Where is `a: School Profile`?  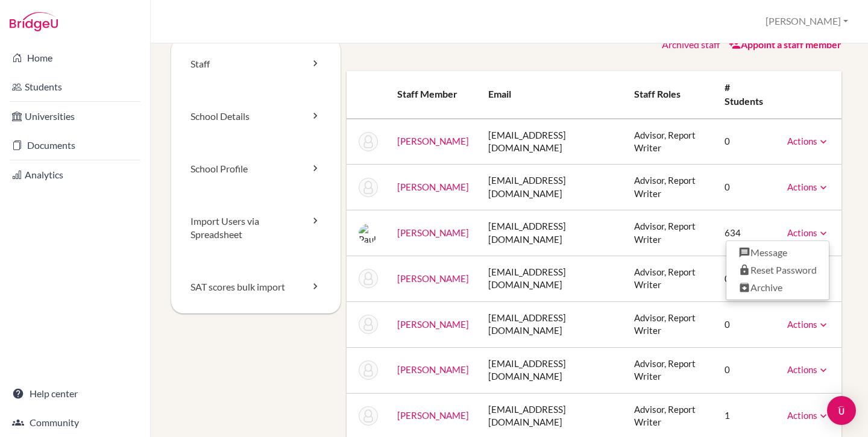
a: School Profile is located at coordinates (255, 169).